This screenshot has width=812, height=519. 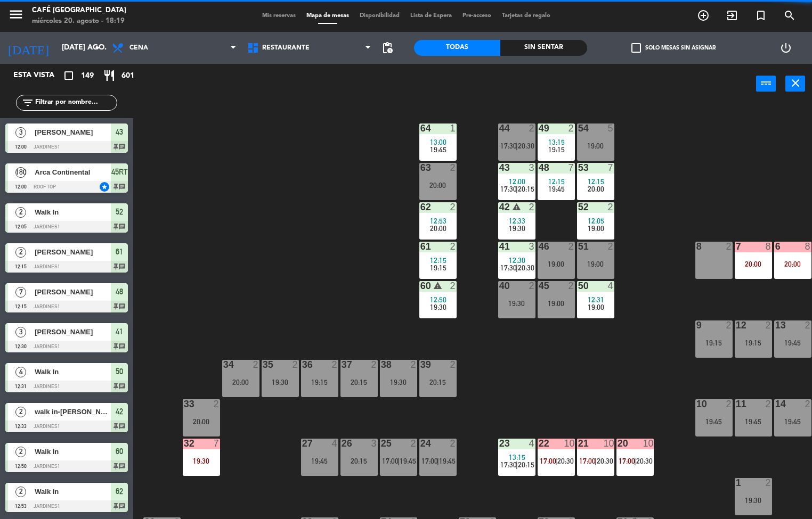 What do you see at coordinates (610, 128) in the screenshot?
I see `div: 5` at bounding box center [610, 128].